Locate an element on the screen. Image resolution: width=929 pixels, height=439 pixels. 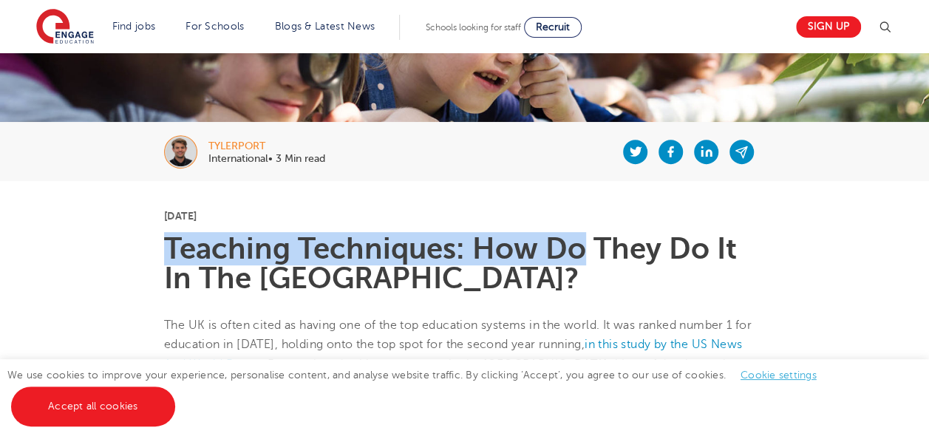
a: Recruit is located at coordinates (553, 27).